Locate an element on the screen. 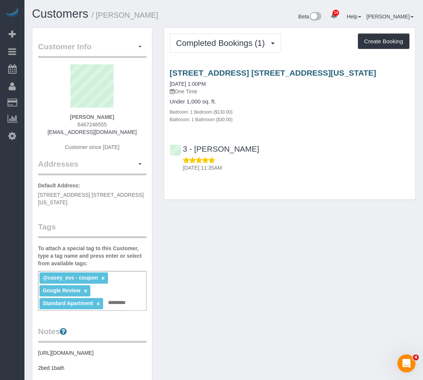  span: 4 is located at coordinates (416, 358).